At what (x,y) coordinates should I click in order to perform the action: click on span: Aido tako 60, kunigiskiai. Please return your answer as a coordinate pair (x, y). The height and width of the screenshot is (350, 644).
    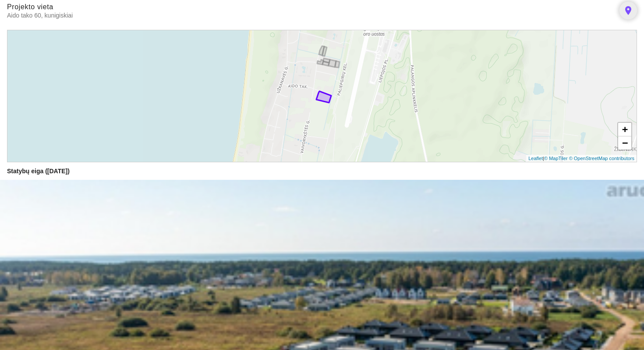
    Looking at the image, I should click on (310, 16).